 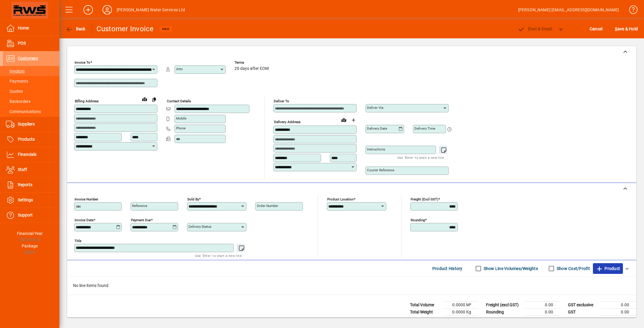 What do you see at coordinates (84, 220) in the screenshot?
I see `mat-label: Invoice date` at bounding box center [84, 220].